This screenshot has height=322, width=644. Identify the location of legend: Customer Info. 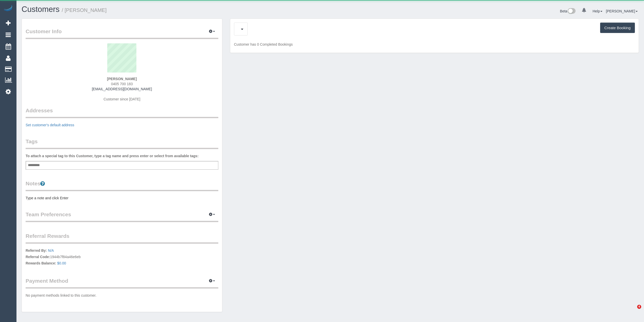
(122, 33).